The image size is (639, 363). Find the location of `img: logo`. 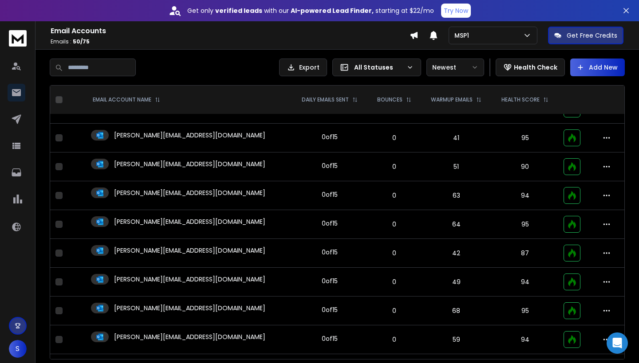

img: logo is located at coordinates (18, 38).